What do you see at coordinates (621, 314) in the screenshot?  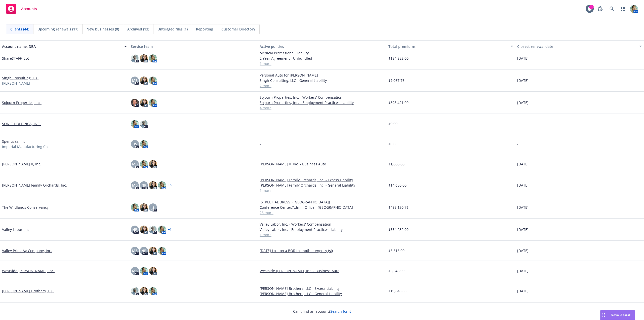 I see `span: Nova Assist` at bounding box center [621, 314].